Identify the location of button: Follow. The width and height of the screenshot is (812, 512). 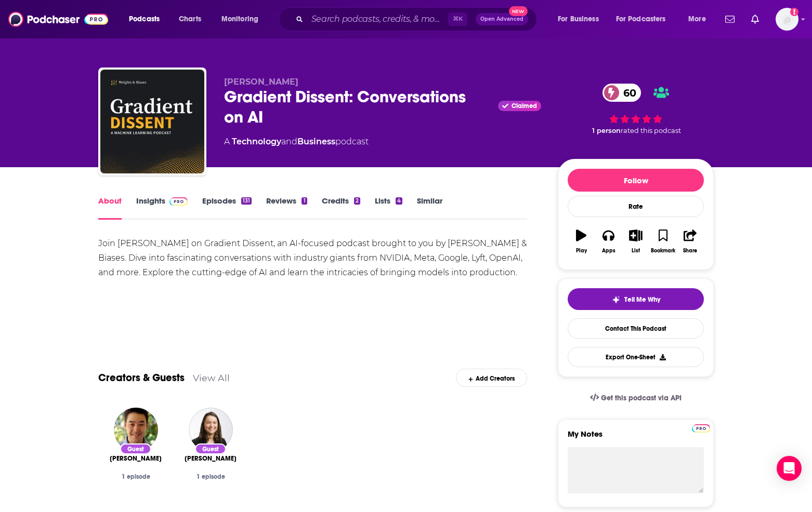
(636, 180).